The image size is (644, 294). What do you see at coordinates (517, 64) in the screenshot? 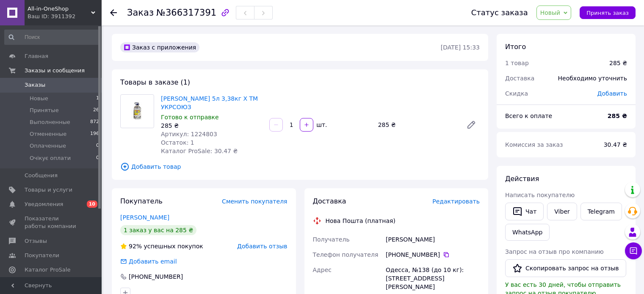
I see `span: 1 товар` at bounding box center [517, 64].